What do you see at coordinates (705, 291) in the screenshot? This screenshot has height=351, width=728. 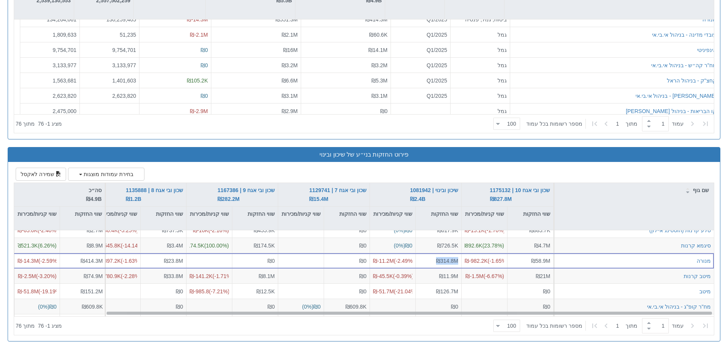 I see `button: מיטב` at bounding box center [705, 291].